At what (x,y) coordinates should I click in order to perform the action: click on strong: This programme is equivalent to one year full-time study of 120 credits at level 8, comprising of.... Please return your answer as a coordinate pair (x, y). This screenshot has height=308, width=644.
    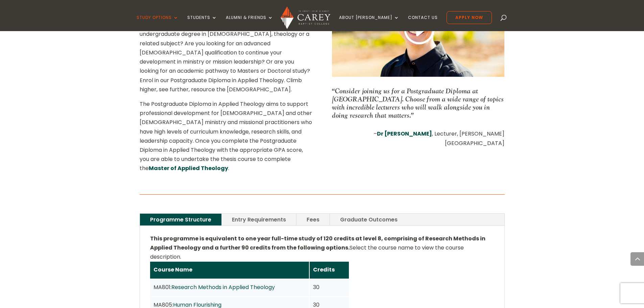
    Looking at the image, I should click on (318, 243).